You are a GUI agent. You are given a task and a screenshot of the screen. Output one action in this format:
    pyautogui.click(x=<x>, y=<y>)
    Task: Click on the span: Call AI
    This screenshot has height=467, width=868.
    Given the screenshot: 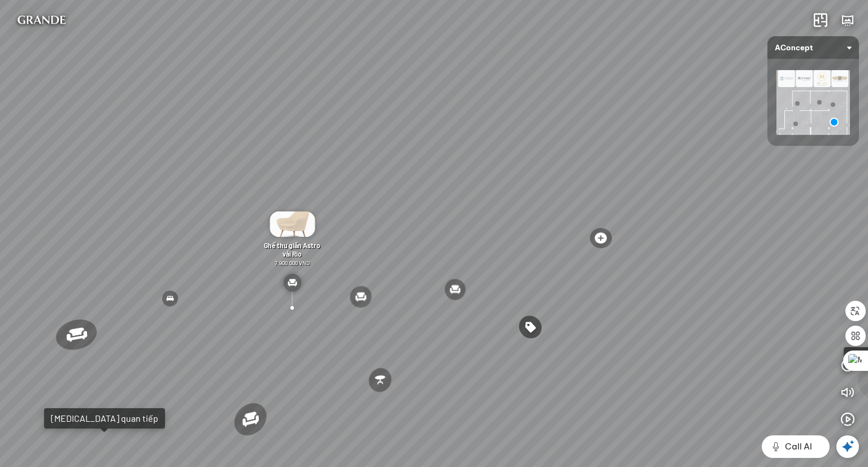 What is the action you would take?
    pyautogui.click(x=799, y=447)
    